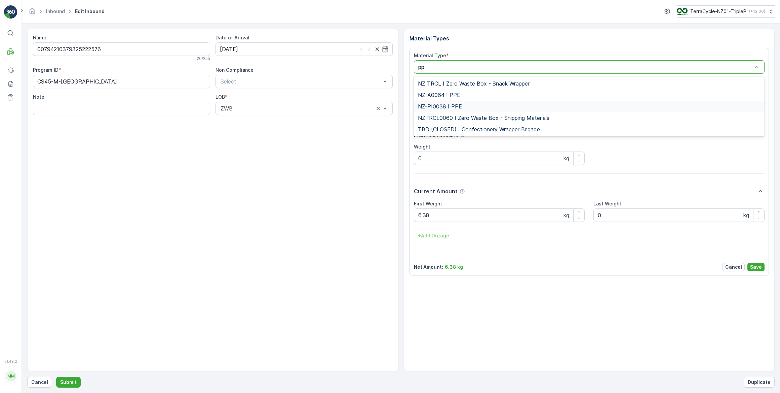 This screenshot has width=780, height=393. What do you see at coordinates (590, 38) in the screenshot?
I see `p: Material Types` at bounding box center [590, 38].